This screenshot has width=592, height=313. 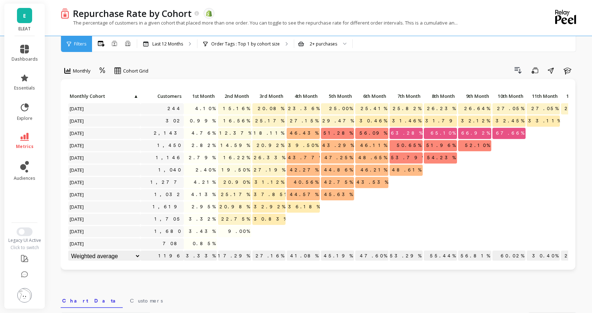 What do you see at coordinates (236, 158) in the screenshot?
I see `span: 16.22%` at bounding box center [236, 158].